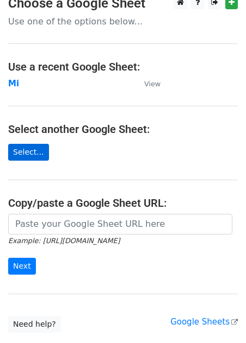 The width and height of the screenshot is (246, 343). I want to click on div: Chat Widget, so click(218, 317).